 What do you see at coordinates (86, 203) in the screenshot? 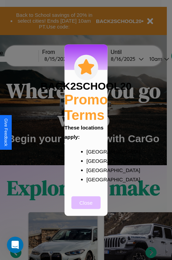
I see `button: Close` at bounding box center [86, 203].